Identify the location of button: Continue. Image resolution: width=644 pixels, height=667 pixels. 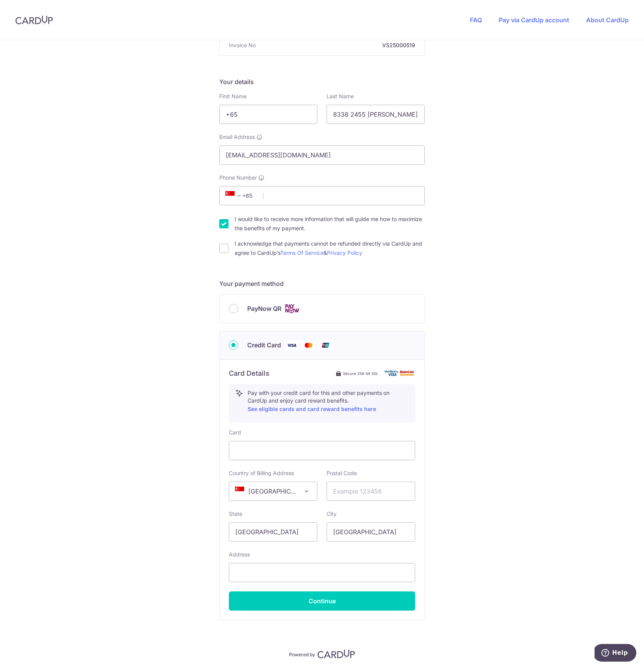
(322, 601).